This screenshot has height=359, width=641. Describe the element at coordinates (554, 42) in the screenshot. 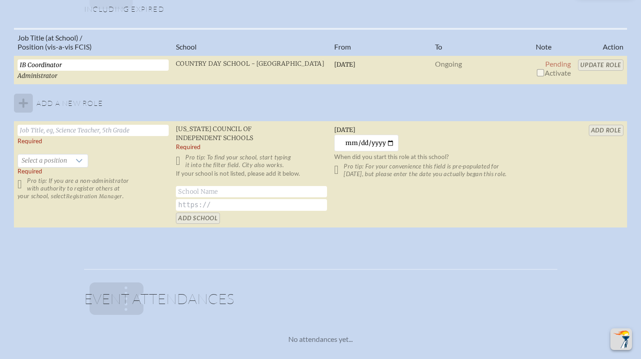

I see `th: Note` at that location.